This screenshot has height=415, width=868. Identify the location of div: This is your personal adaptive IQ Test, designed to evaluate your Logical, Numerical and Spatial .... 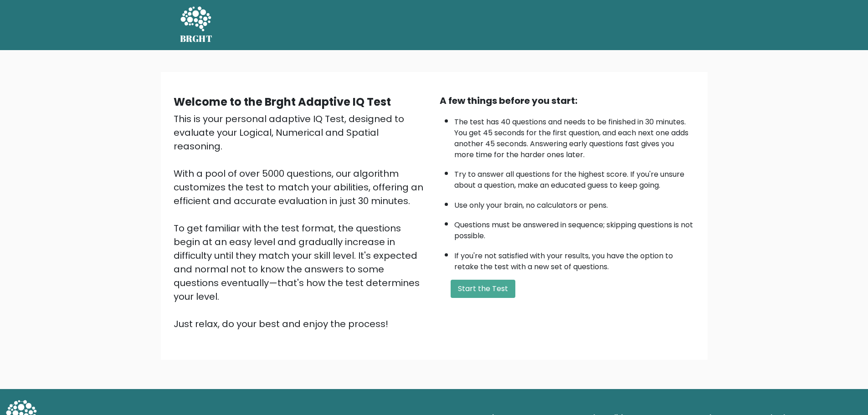
(301, 221).